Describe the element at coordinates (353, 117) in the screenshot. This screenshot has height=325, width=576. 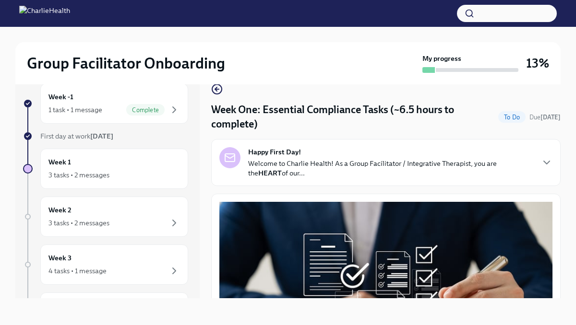
I see `h4: Week One: Essential Compliance Tasks (~6.5 hours to complete)` at that location.